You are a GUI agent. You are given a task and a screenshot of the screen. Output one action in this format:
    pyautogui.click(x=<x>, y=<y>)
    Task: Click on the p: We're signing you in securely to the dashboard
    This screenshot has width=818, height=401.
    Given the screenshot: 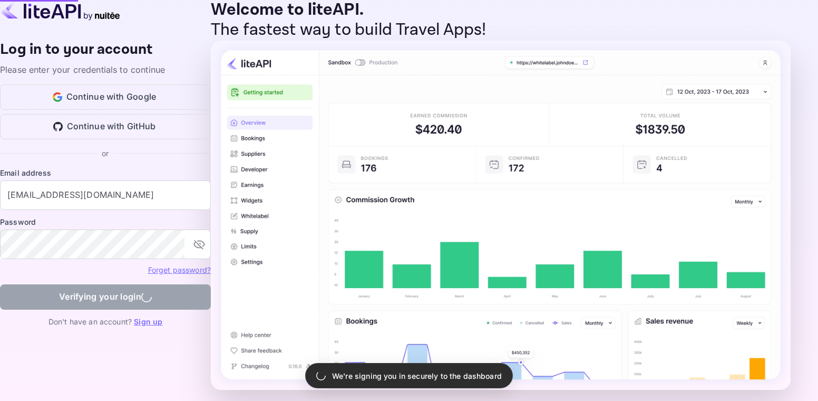 What is the action you would take?
    pyautogui.click(x=417, y=375)
    